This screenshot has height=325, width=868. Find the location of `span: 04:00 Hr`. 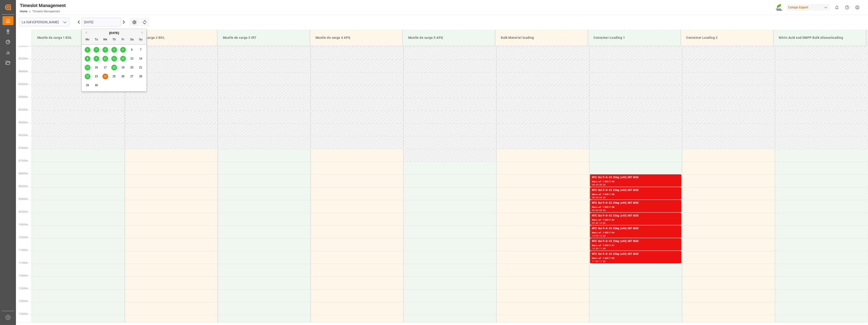

span: 04:00 Hr is located at coordinates (23, 72).